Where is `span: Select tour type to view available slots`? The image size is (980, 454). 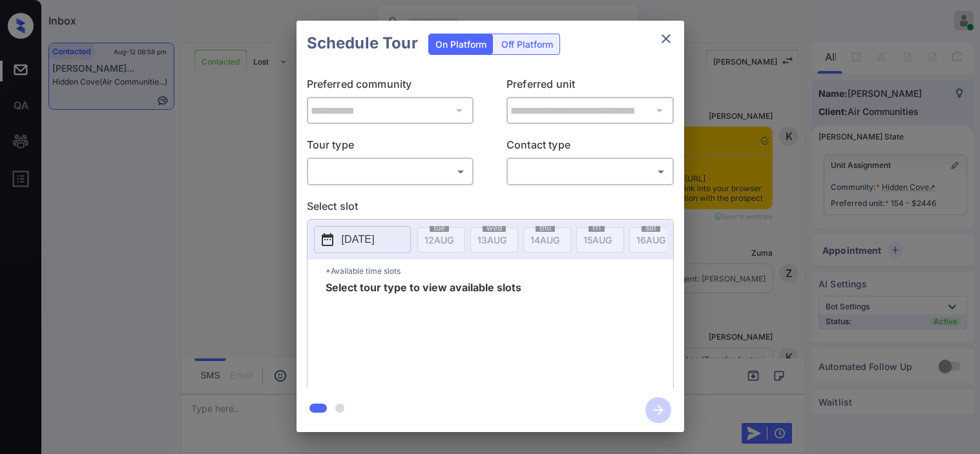
span: Select tour type to view available slots is located at coordinates (423, 334).